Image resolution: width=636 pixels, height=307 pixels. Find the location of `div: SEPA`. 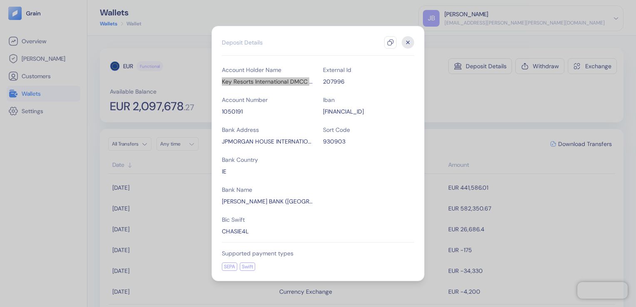

div: SEPA is located at coordinates (229, 267).